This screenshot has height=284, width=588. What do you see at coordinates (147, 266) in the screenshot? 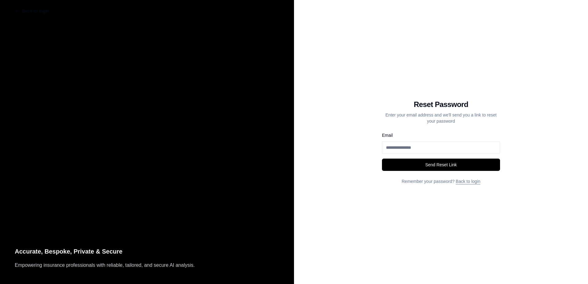
I see `p: Empowering insurance professionals with reliable, tailored, and secure AI analysis.` at bounding box center [147, 266].